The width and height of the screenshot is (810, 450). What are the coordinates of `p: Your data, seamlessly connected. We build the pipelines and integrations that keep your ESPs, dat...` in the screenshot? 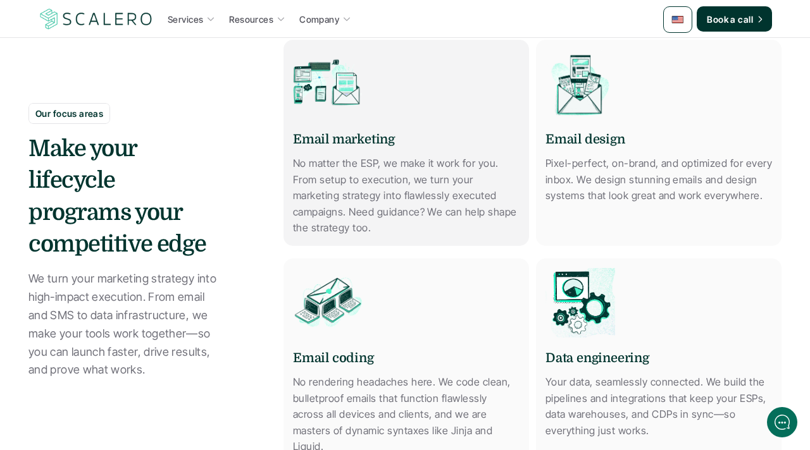 It's located at (659, 407).